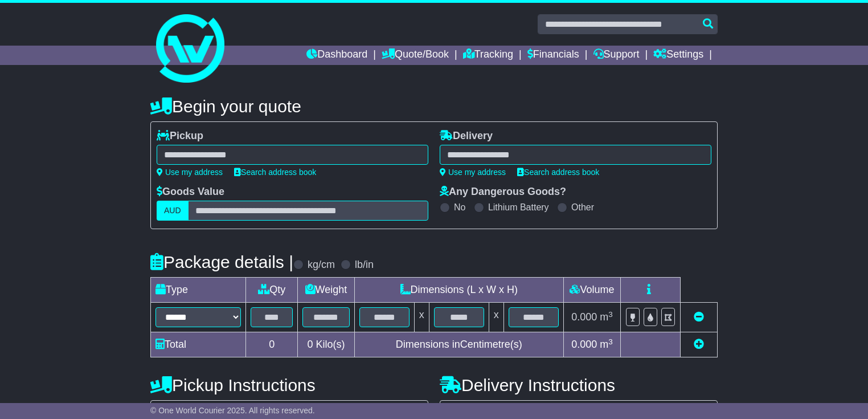  What do you see at coordinates (271, 345) in the screenshot?
I see `td: 0` at bounding box center [271, 345].